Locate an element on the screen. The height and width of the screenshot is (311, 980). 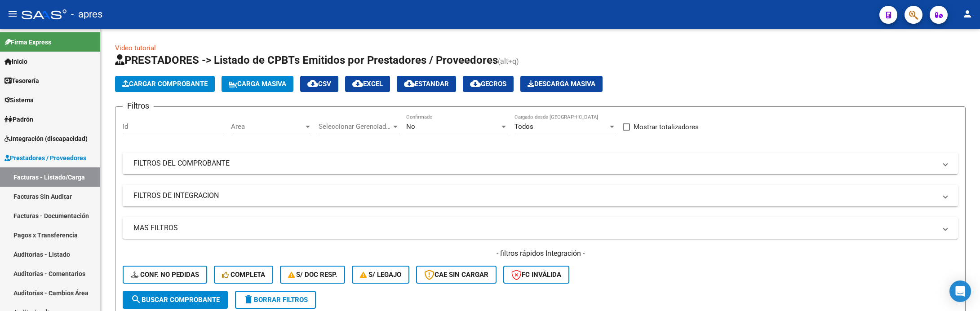
button: Buscar Comprobante is located at coordinates (176, 300).